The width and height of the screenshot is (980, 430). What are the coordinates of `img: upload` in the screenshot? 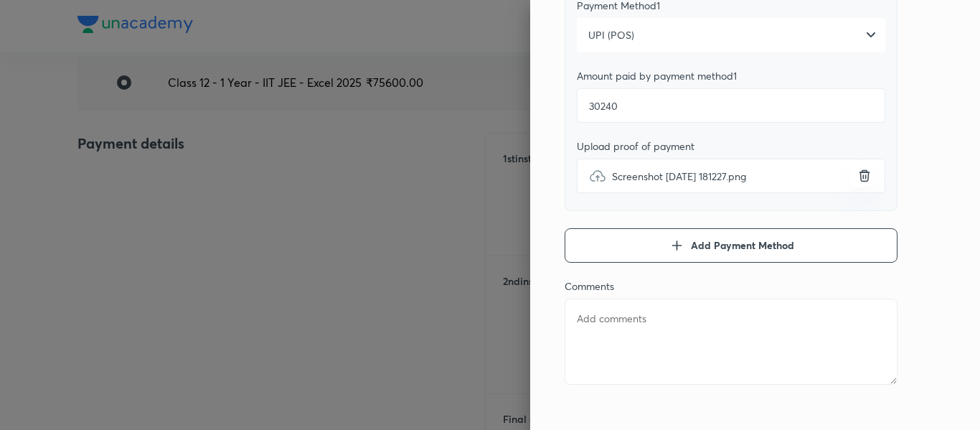 It's located at (597, 176).